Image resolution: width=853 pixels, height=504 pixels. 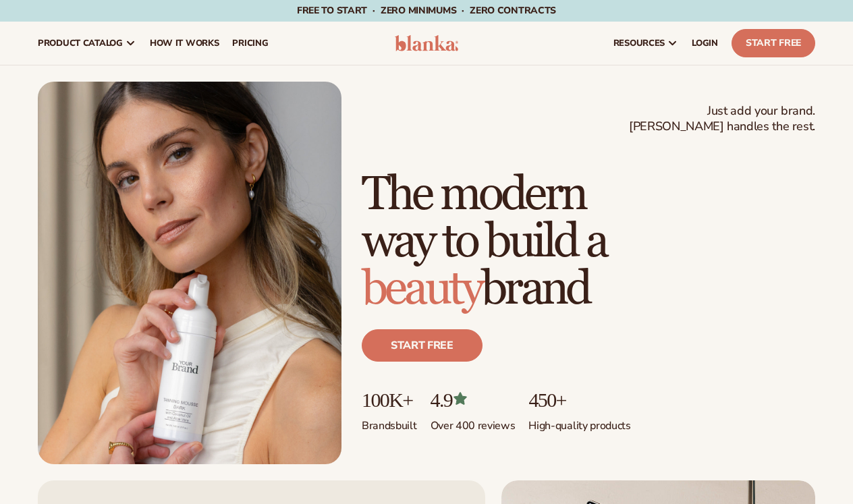 What do you see at coordinates (773, 43) in the screenshot?
I see `a: Start Free` at bounding box center [773, 43].